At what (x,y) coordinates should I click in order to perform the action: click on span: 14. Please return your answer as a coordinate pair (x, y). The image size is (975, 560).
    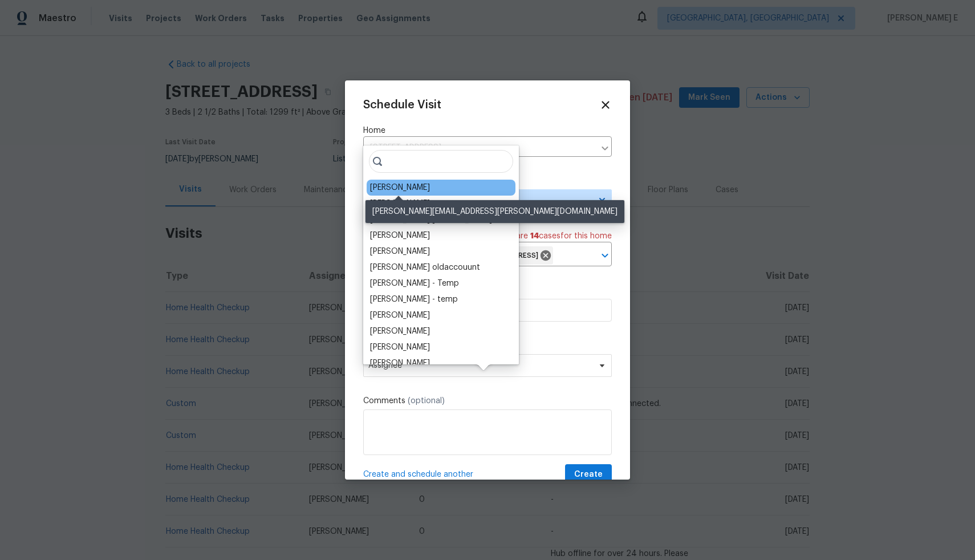
    Looking at the image, I should click on (534, 236).